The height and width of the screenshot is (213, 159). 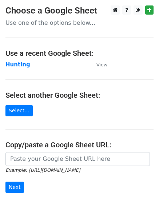 I want to click on a: View, so click(x=98, y=64).